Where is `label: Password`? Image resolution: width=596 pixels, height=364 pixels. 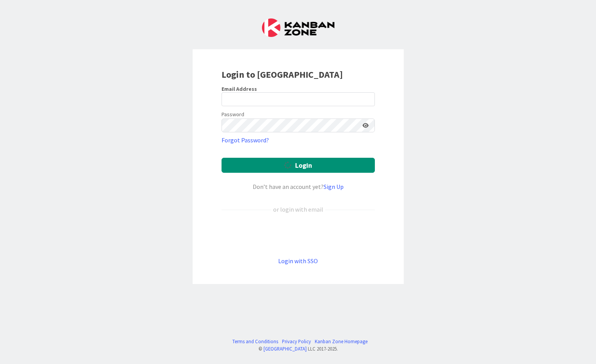 label: Password is located at coordinates (233, 114).